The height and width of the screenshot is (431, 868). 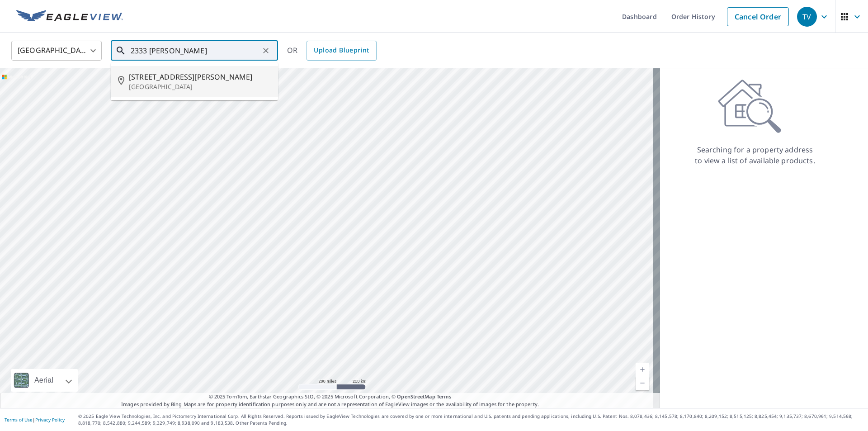 What do you see at coordinates (806, 17) in the screenshot?
I see `div: TV` at bounding box center [806, 17].